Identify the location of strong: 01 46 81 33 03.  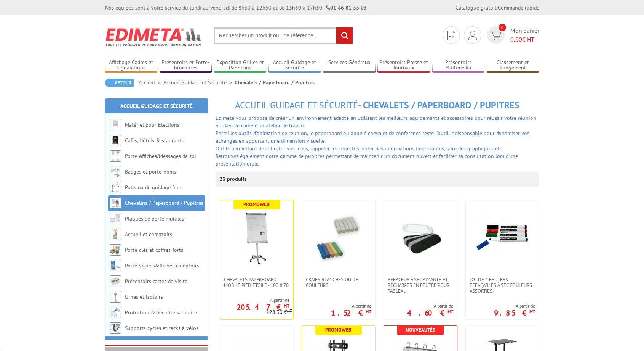
(346, 8).